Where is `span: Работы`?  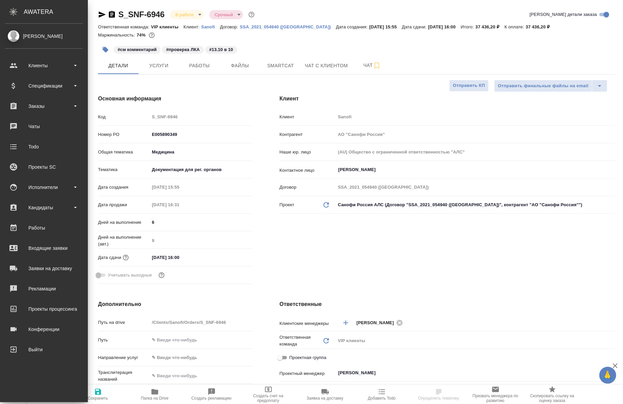 span: Работы is located at coordinates (199, 66).